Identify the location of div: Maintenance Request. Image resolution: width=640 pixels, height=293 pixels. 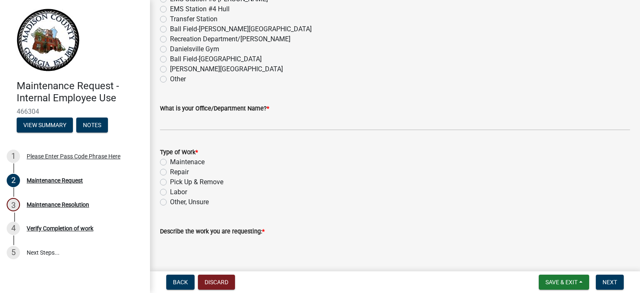
(55, 180).